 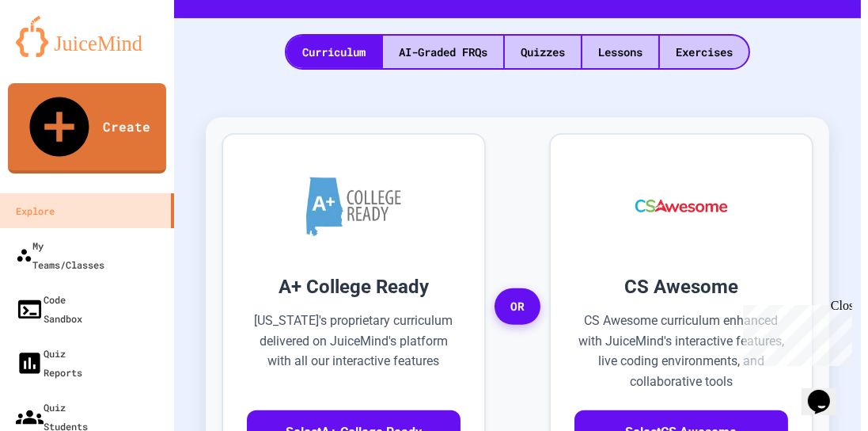 I want to click on div: Explore, so click(x=34, y=210).